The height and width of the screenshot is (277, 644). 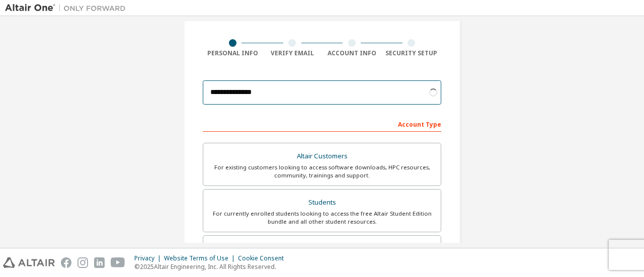 I want to click on div: Altair Customers, so click(x=322, y=156).